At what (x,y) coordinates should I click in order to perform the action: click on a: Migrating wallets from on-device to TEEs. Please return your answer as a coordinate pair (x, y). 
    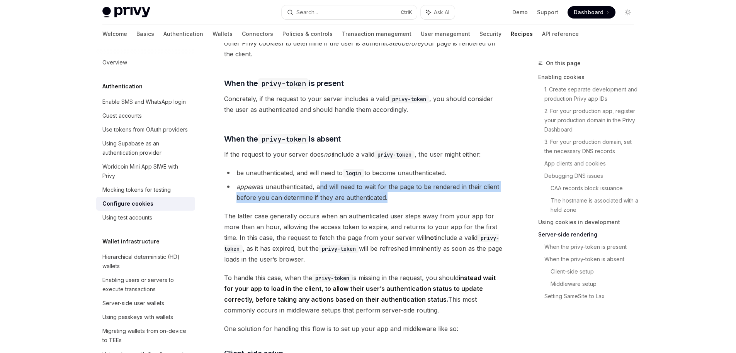
    Looking at the image, I should click on (146, 336).